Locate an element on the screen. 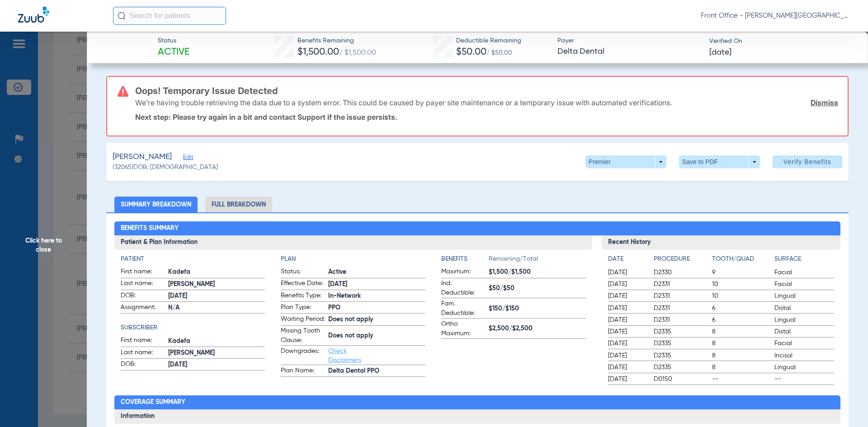 This screenshot has height=427, width=868. span: Deductible Remaining is located at coordinates (489, 40).